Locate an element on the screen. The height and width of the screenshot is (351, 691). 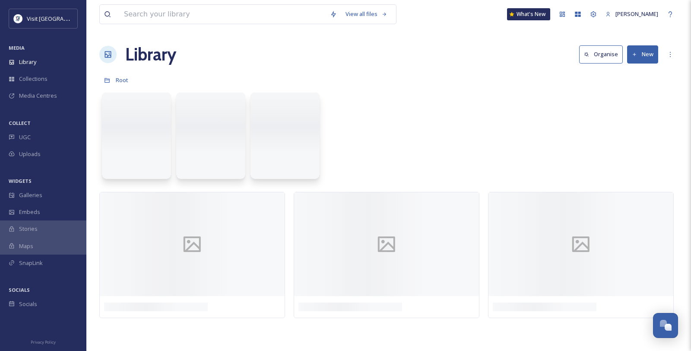
span: Galleries is located at coordinates (31, 195).